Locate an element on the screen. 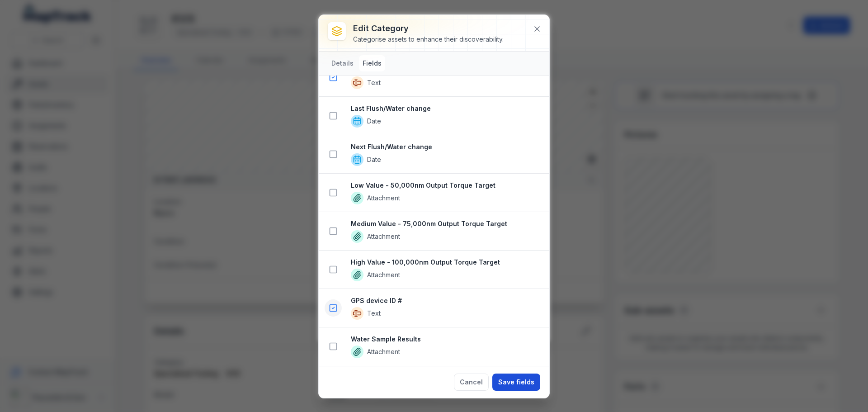  strong: High Value - 100,000nm Output Torque Target is located at coordinates (446, 262).